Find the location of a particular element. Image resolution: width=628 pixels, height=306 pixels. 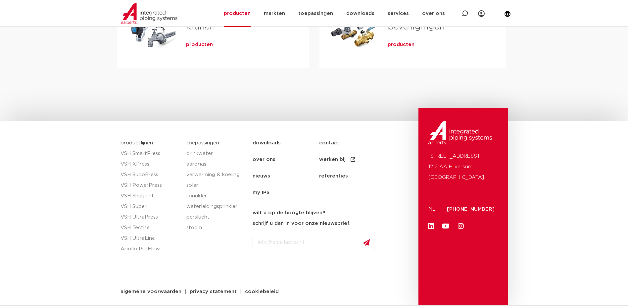

a: kranen is located at coordinates (200, 27).